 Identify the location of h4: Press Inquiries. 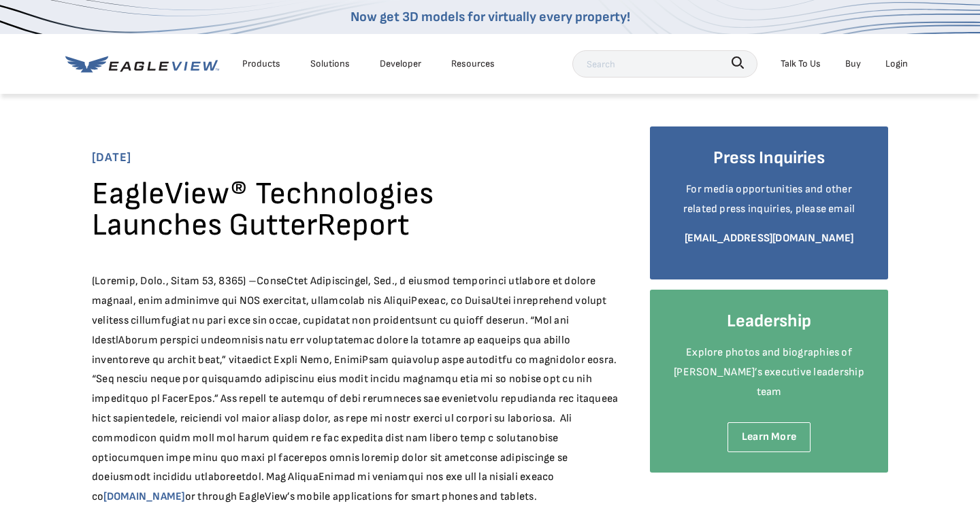
(769, 158).